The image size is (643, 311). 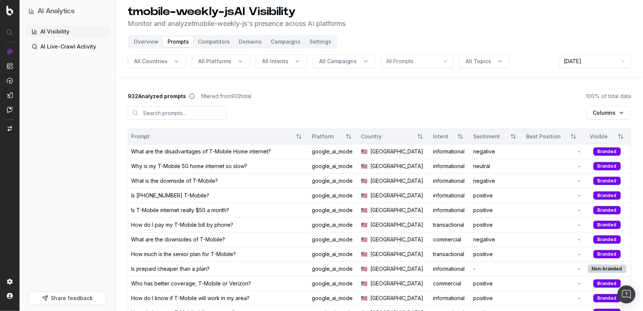 What do you see at coordinates (182, 225) in the screenshot?
I see `div: How do I pay my T-Mobile bill by phone?` at bounding box center [182, 225].